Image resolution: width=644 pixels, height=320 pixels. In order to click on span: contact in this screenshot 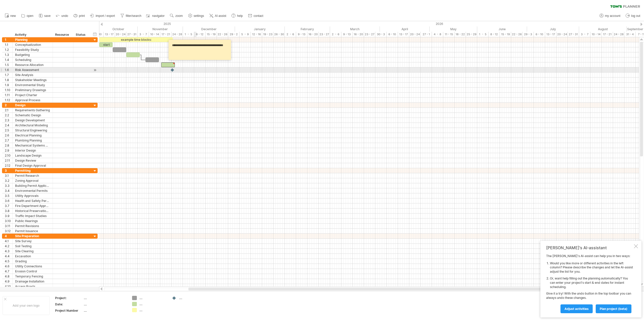, I will do `click(258, 16)`.